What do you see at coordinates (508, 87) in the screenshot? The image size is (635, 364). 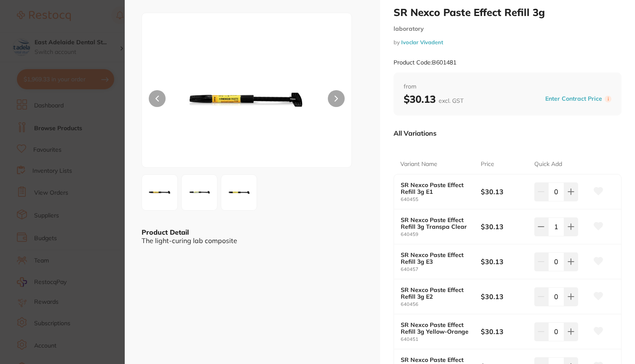 I see `span: from` at bounding box center [508, 87].